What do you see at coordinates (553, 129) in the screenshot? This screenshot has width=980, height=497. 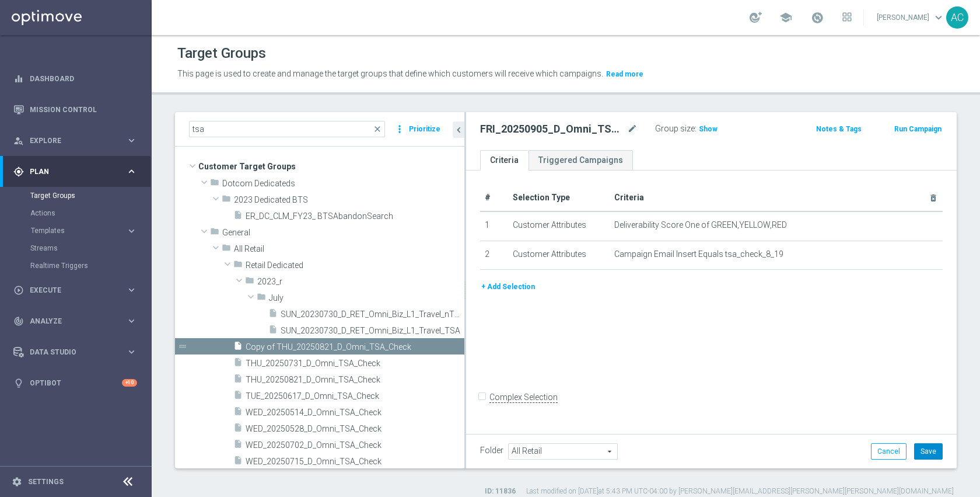 I see `h2: FRI_20250905_D_Omni_TSA_Check` at bounding box center [553, 129].